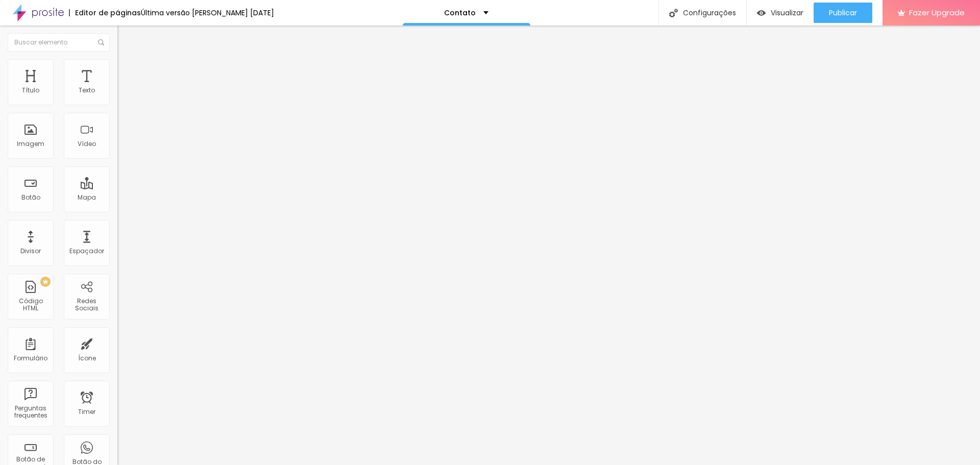 The height and width of the screenshot is (465, 980). What do you see at coordinates (87, 90) in the screenshot?
I see `div: Texto` at bounding box center [87, 90].